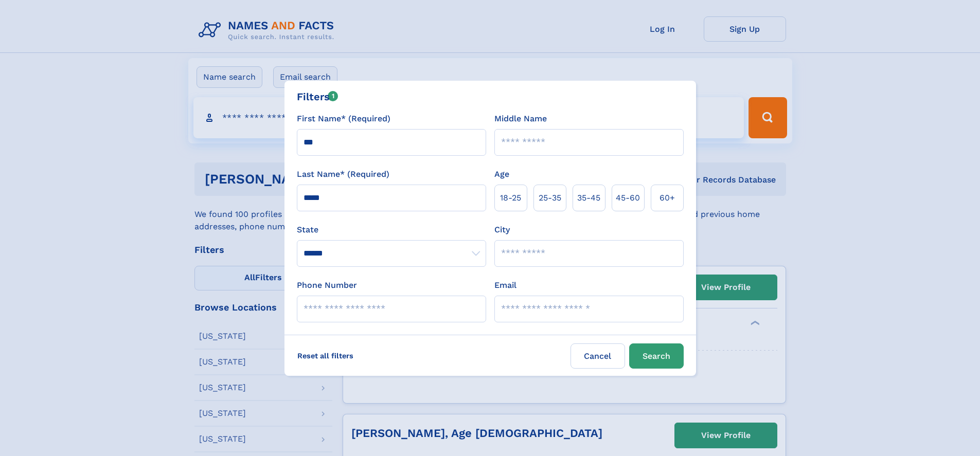 The width and height of the screenshot is (980, 456). I want to click on span: 60+, so click(667, 198).